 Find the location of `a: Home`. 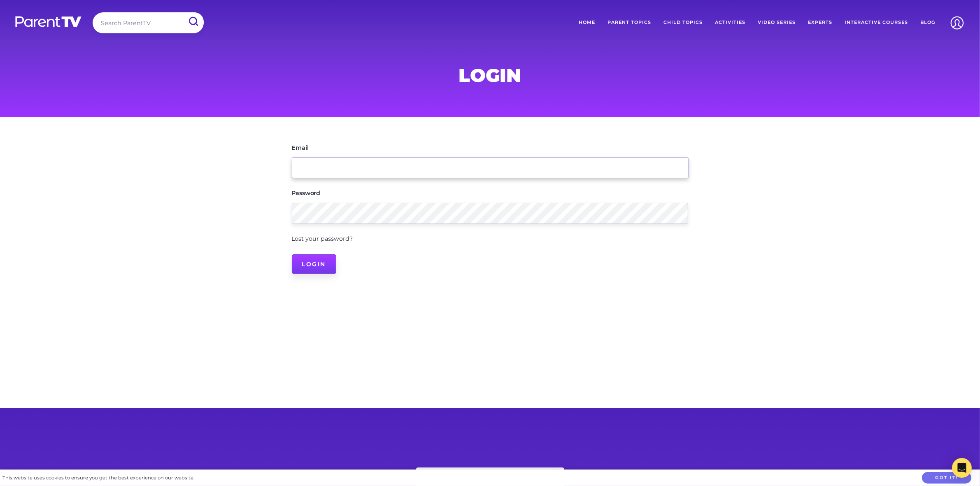

a: Home is located at coordinates (587, 23).